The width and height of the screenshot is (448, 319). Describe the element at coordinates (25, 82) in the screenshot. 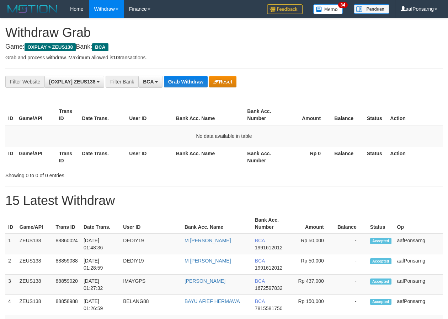

I see `div: Filter Website` at that location.